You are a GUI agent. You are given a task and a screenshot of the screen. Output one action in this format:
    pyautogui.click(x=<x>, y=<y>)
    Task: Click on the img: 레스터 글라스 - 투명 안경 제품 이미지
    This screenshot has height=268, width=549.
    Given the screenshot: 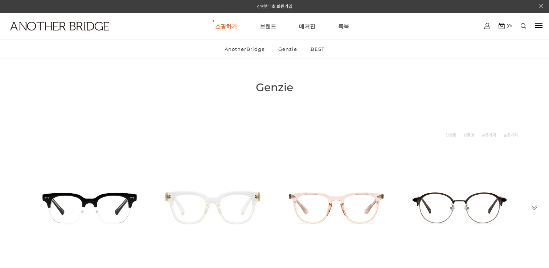 What is the action you would take?
    pyautogui.click(x=213, y=207)
    